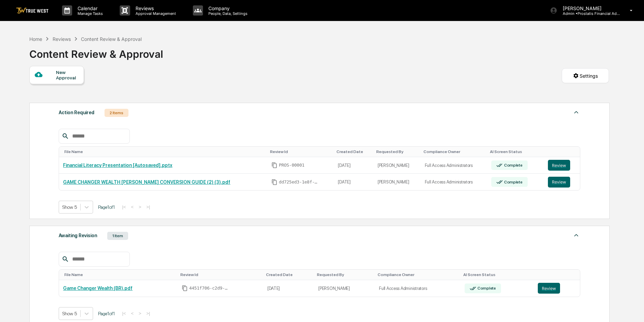 This screenshot has width=644, height=322. What do you see at coordinates (118, 165) in the screenshot?
I see `a: Financial Literacy Presentation [Autosaved].pptx` at bounding box center [118, 165].